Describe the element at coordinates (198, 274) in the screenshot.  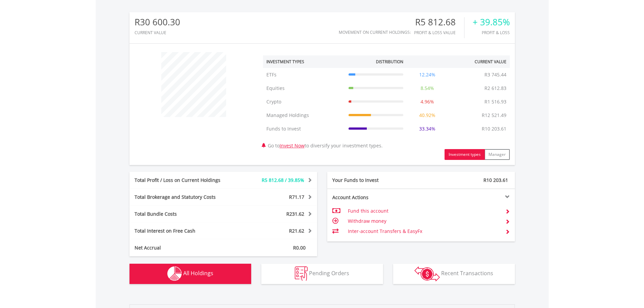
I see `span: All Holdings` at that location.